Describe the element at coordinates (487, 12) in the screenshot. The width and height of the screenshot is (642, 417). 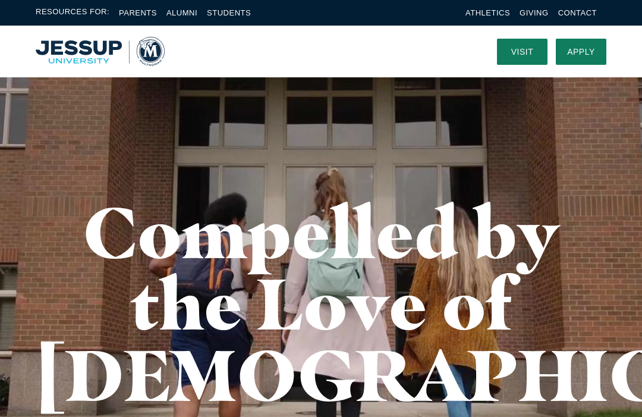
I see `a: Athletics` at that location.